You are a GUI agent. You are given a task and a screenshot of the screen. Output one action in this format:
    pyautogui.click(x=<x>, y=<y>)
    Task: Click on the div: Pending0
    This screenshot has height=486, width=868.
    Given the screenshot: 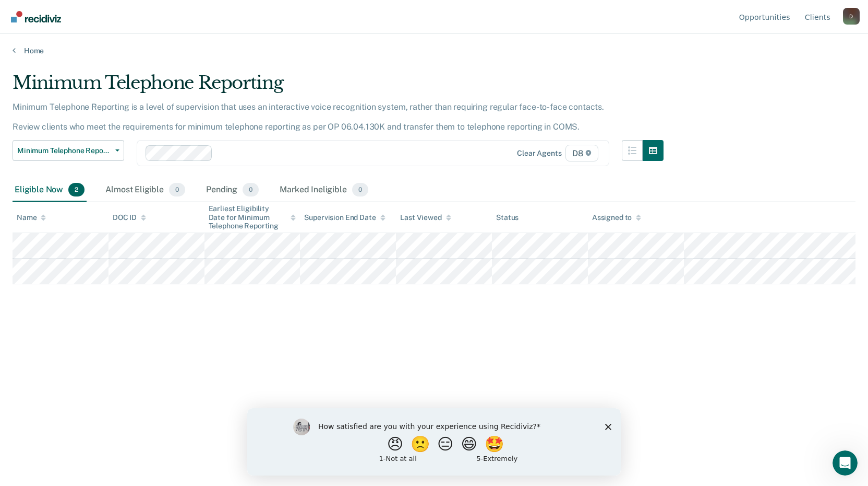 What is the action you would take?
    pyautogui.click(x=232, y=190)
    